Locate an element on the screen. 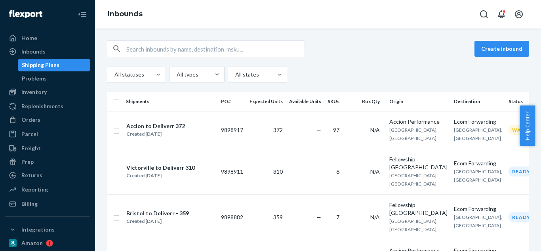  input: All types is located at coordinates (176, 74).